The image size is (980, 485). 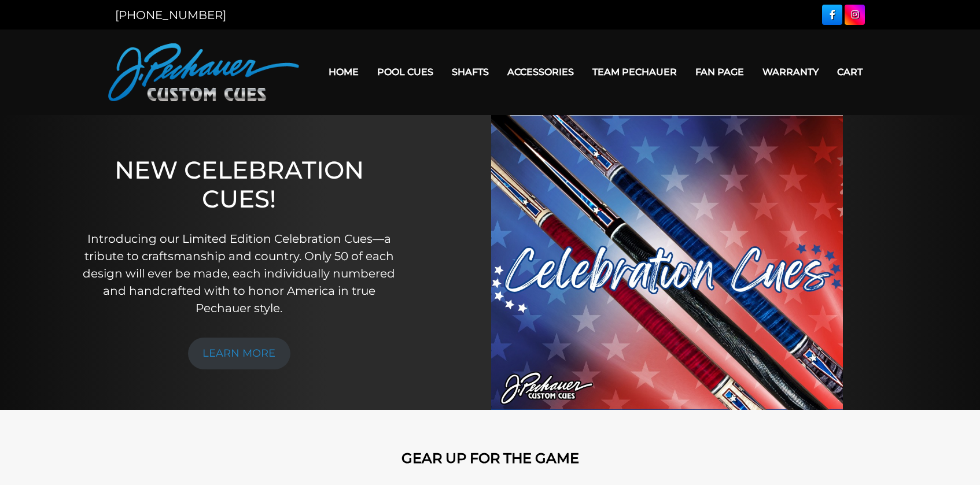 I want to click on a: Cart, so click(x=850, y=72).